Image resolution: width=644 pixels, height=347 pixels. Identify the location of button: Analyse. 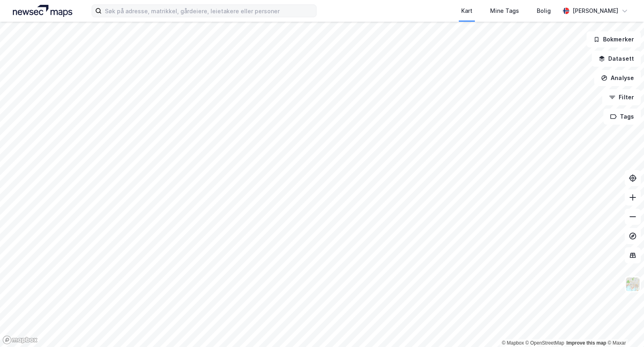
(618, 78).